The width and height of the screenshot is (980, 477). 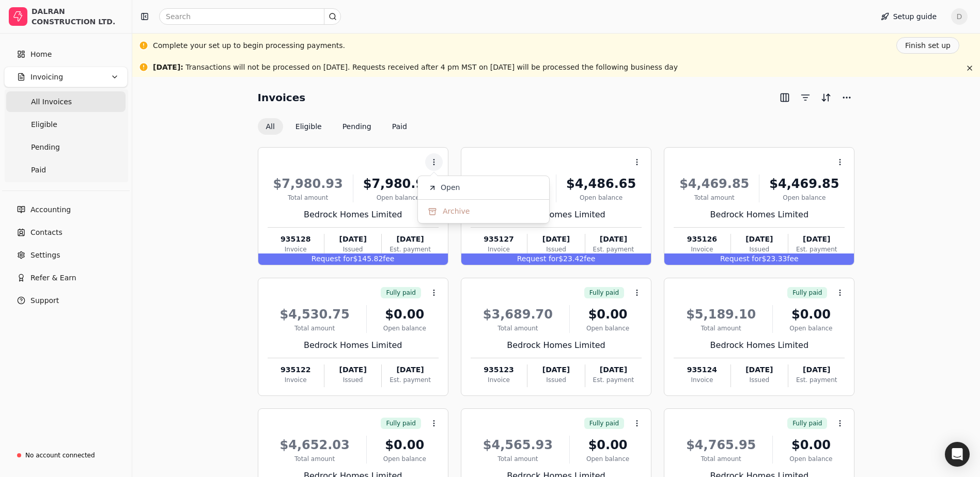 I want to click on div: $4,565.93, so click(x=518, y=446).